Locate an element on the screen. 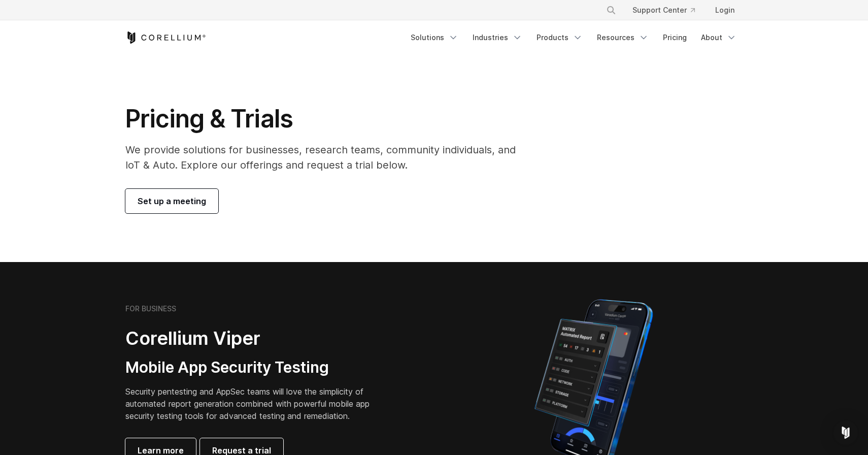  a: Corellium Home is located at coordinates (165, 38).